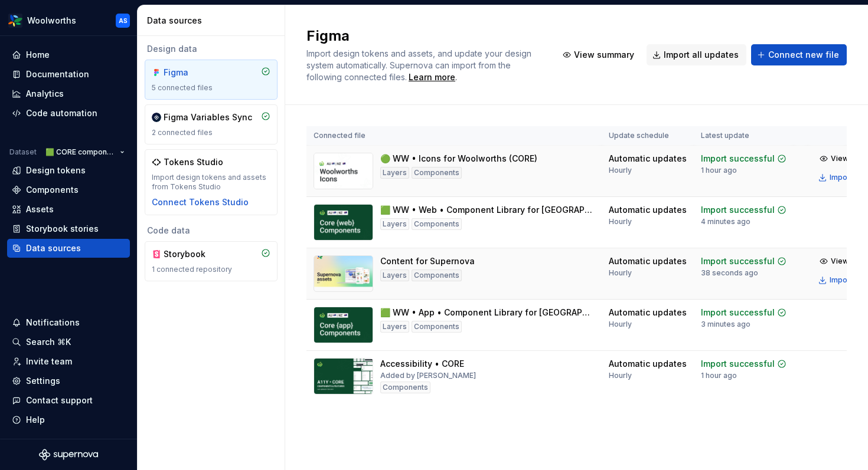  I want to click on a: Components, so click(69, 190).